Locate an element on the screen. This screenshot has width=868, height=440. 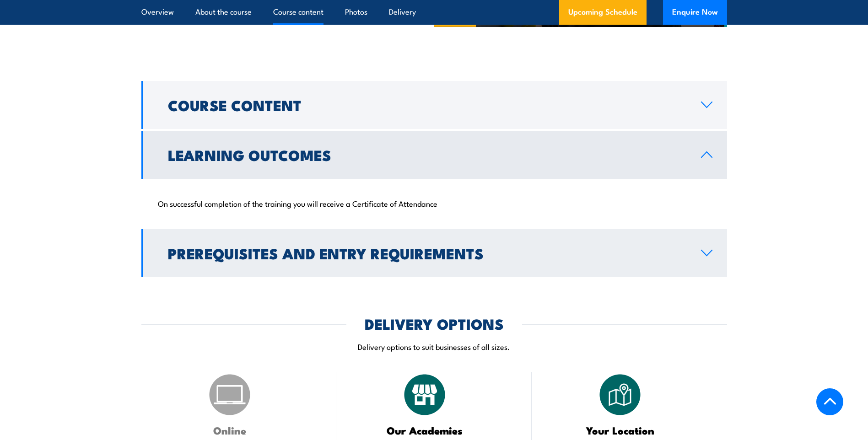
h3: Online is located at coordinates (230, 430).